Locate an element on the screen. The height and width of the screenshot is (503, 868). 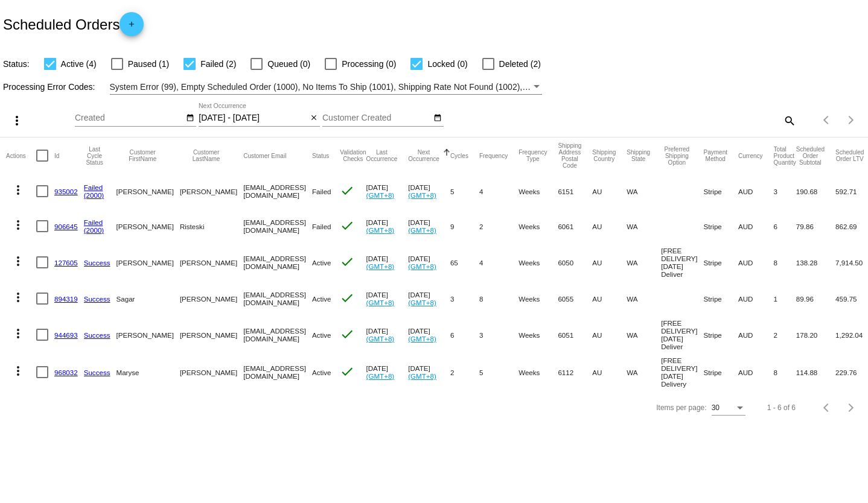
a: 944693 is located at coordinates (66, 335).